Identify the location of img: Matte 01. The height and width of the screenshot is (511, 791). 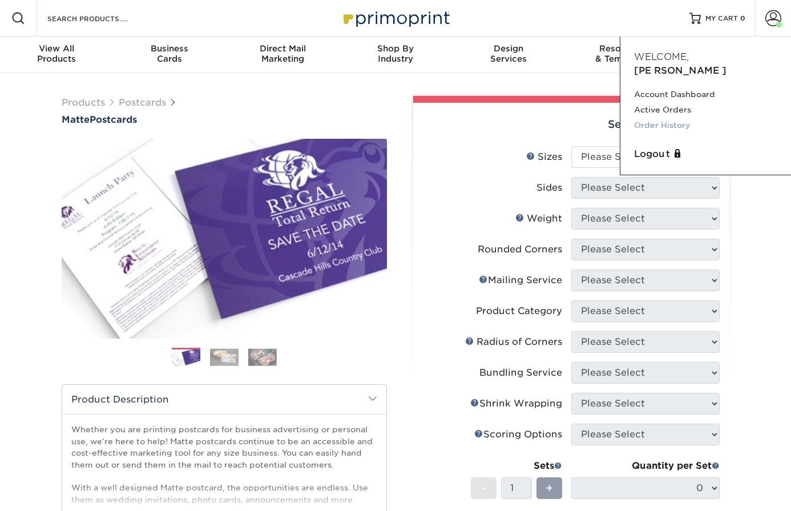
(224, 239).